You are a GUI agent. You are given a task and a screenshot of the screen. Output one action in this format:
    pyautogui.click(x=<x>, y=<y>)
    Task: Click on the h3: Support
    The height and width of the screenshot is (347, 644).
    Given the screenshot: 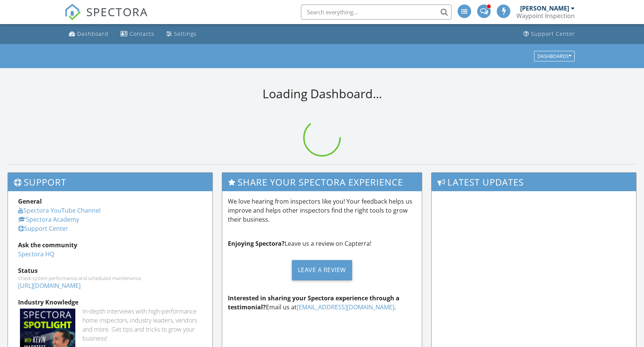 What is the action you would take?
    pyautogui.click(x=110, y=182)
    